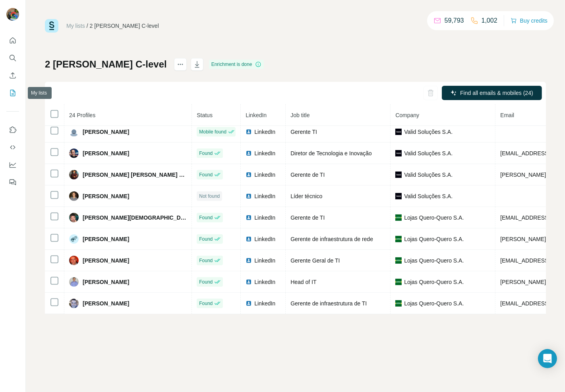 This screenshot has width=565, height=392. What do you see at coordinates (82, 115) in the screenshot?
I see `span: 24 Profiles` at bounding box center [82, 115].